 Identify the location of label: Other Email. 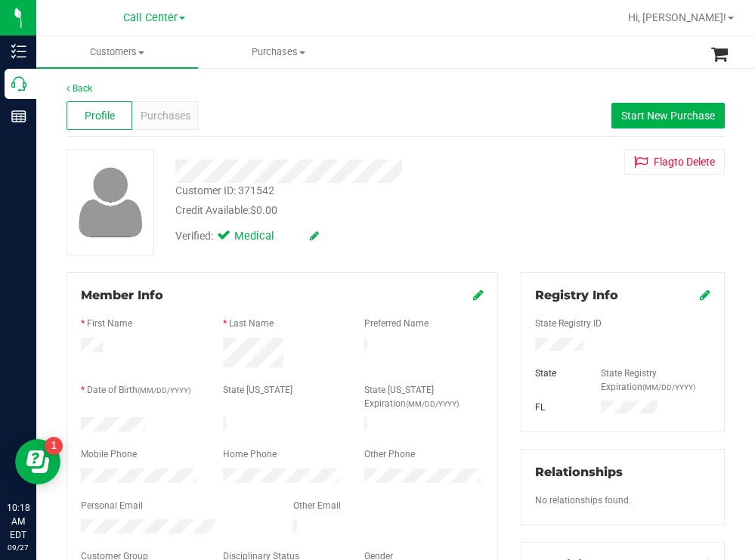
(317, 506).